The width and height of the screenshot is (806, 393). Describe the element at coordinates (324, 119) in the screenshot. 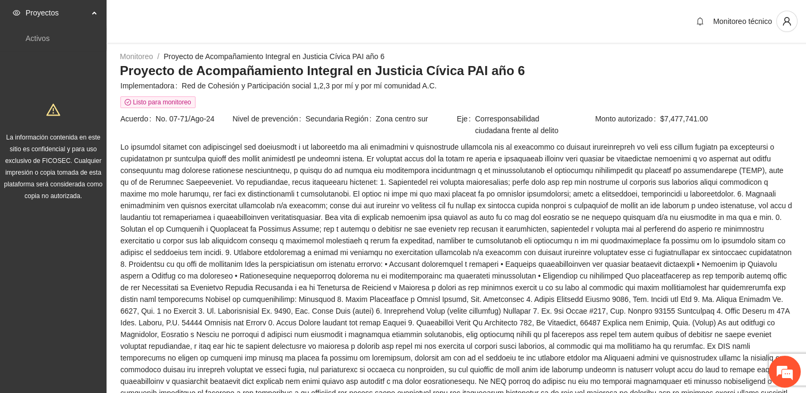

I see `span: Secundaria` at that location.